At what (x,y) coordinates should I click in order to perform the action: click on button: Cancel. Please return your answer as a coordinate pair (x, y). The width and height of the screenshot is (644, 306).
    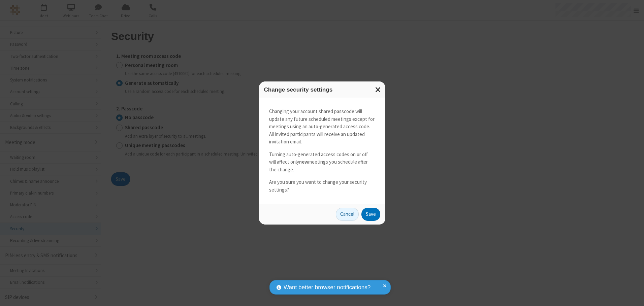
    Looking at the image, I should click on (347, 214).